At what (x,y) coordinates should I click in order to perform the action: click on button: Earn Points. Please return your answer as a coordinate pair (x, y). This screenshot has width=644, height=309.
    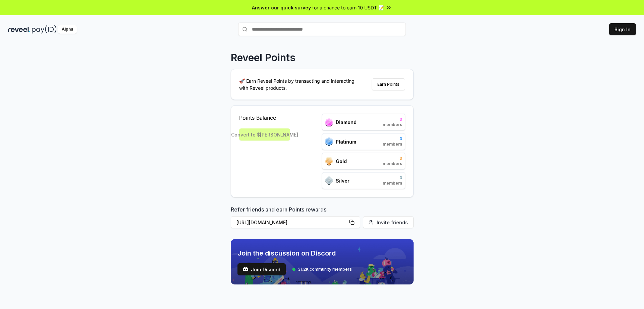
    Looking at the image, I should click on (389, 84).